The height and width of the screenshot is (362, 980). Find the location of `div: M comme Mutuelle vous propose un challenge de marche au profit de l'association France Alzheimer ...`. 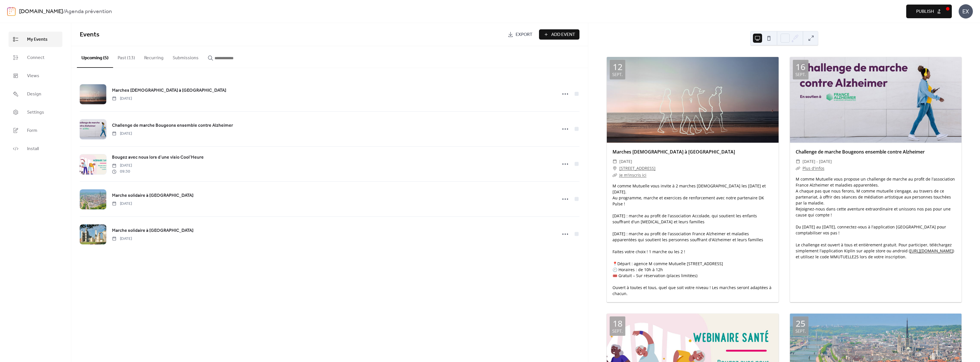

div: M comme Mutuelle vous propose un challenge de marche au profit de l'association France Alzheimer ... is located at coordinates (876, 218).